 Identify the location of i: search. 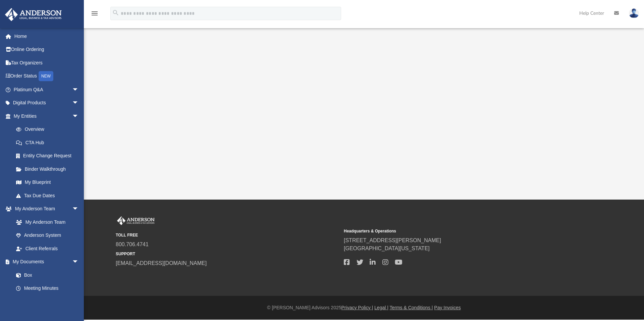
(116, 13).